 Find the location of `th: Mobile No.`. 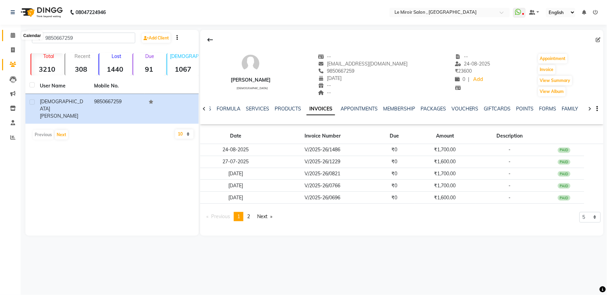

th: Mobile No. is located at coordinates (117, 86).